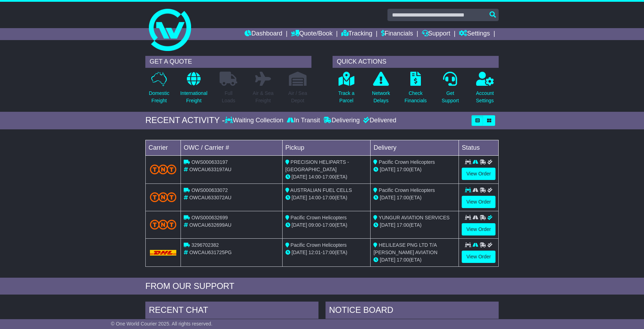 Image resolution: width=644 pixels, height=329 pixels. What do you see at coordinates (415, 62) in the screenshot?
I see `div: QUICK ACTIONS` at bounding box center [415, 62].